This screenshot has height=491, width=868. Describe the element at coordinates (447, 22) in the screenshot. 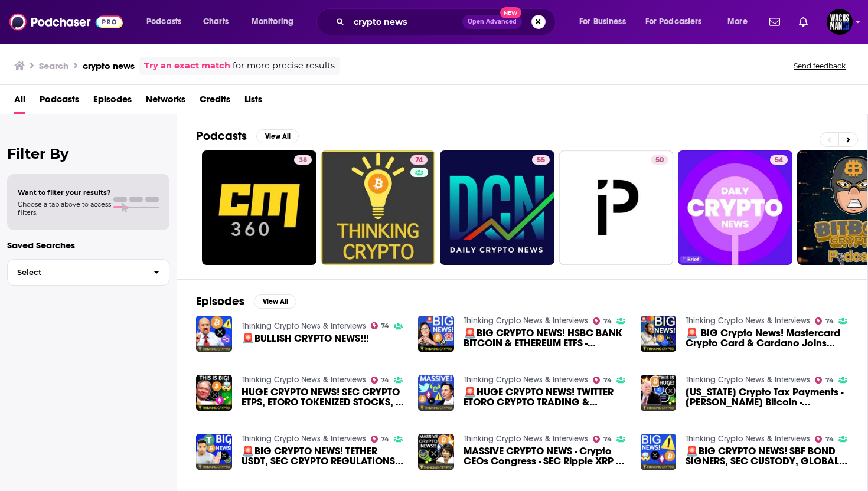

I see `div: Search podcasts, credits, & more...` at that location.